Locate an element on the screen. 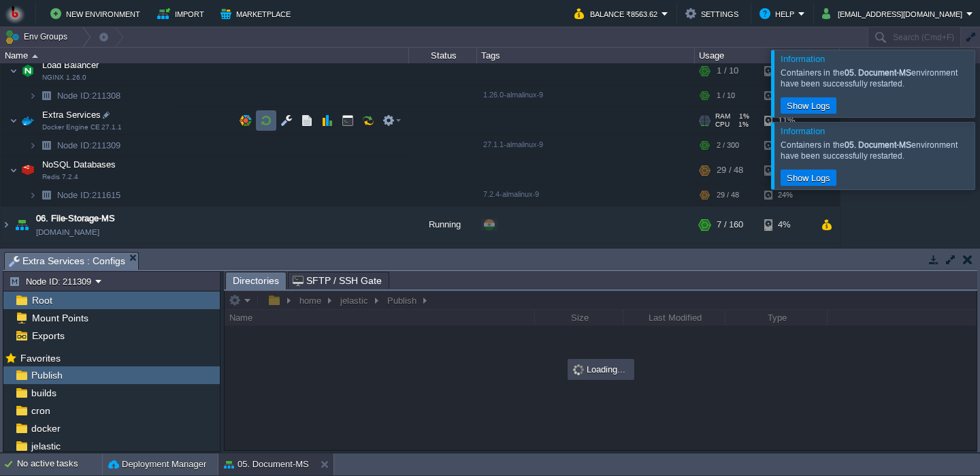 The height and width of the screenshot is (476, 980). a: Root is located at coordinates (42, 300).